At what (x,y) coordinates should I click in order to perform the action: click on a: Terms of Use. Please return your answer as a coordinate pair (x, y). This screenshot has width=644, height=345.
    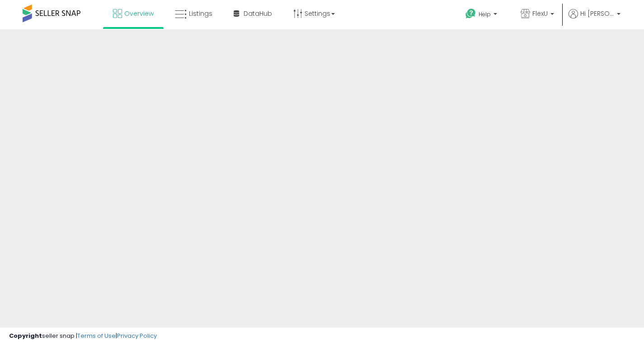
    Looking at the image, I should click on (96, 336).